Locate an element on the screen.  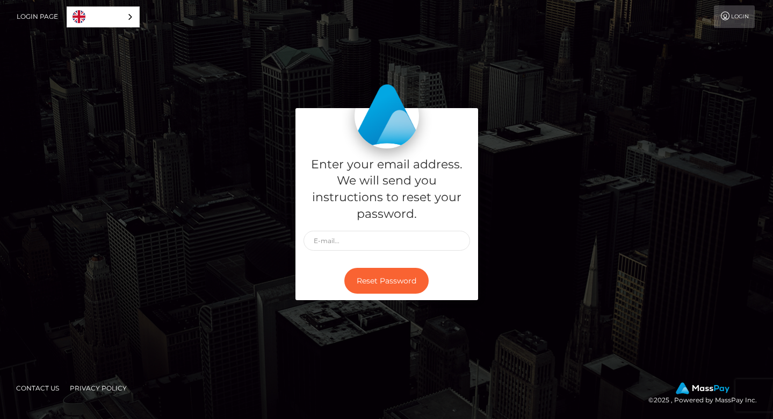
input: E-mail... is located at coordinates (387, 240).